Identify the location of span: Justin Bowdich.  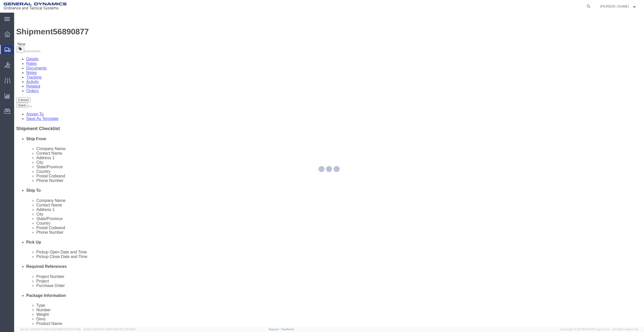
(614, 6).